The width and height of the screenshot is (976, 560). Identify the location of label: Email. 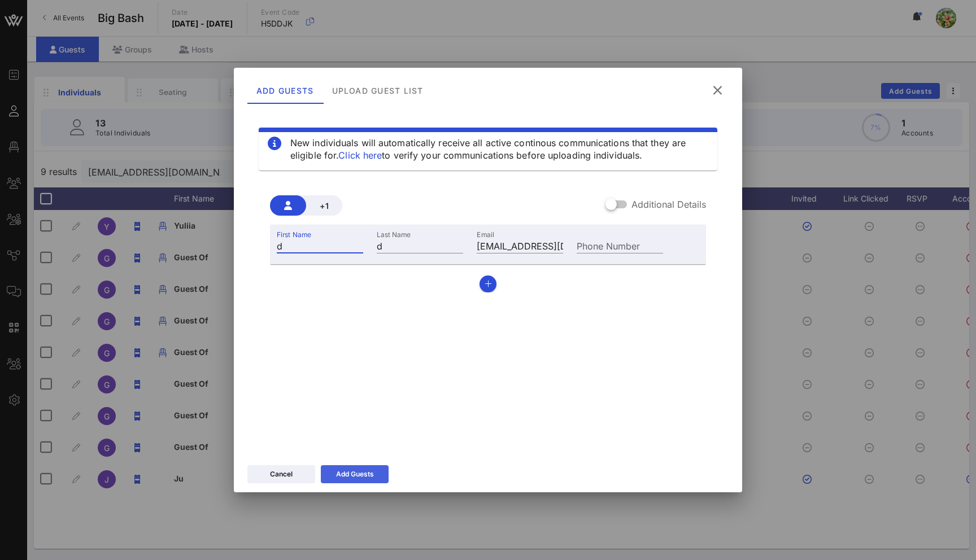
(486, 235).